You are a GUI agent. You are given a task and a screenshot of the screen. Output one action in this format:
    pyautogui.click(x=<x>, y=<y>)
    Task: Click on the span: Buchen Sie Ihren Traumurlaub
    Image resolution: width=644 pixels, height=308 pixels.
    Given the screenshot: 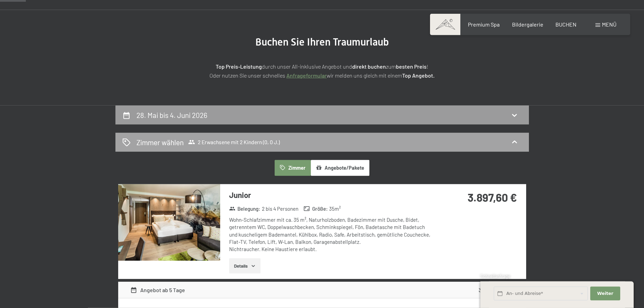 What is the action you would take?
    pyautogui.click(x=322, y=42)
    